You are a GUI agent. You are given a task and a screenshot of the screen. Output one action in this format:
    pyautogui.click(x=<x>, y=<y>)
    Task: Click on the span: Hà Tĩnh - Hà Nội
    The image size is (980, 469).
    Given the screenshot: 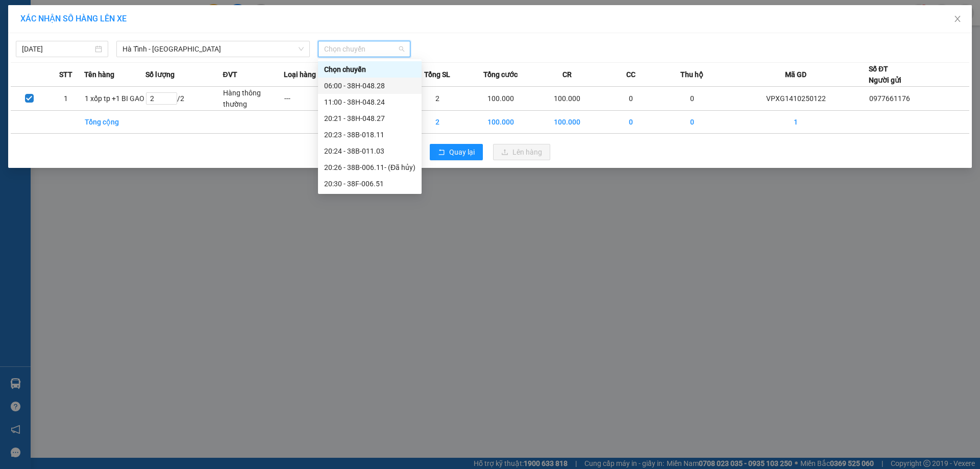 What is the action you would take?
    pyautogui.click(x=213, y=49)
    